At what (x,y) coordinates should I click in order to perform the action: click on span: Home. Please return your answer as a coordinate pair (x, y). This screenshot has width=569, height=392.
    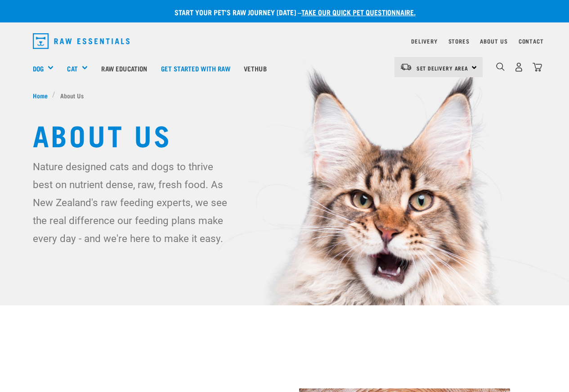
    Looking at the image, I should click on (40, 95).